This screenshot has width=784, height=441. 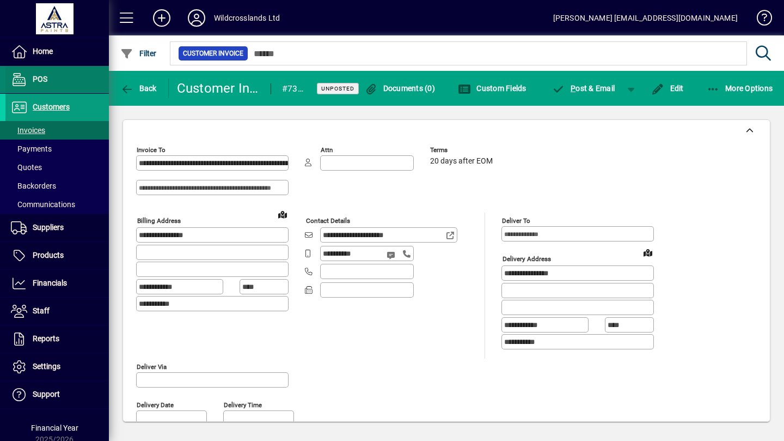 What do you see at coordinates (57, 167) in the screenshot?
I see `a: Quotes` at bounding box center [57, 167].